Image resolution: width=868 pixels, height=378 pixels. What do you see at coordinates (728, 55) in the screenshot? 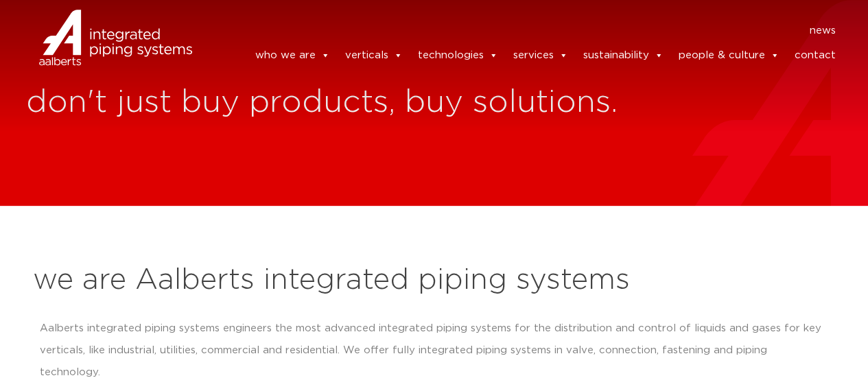
I see `a: people & culture` at bounding box center [728, 55].